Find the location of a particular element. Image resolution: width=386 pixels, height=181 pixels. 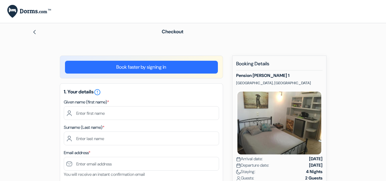

img: Dorms.com is located at coordinates (29, 11).